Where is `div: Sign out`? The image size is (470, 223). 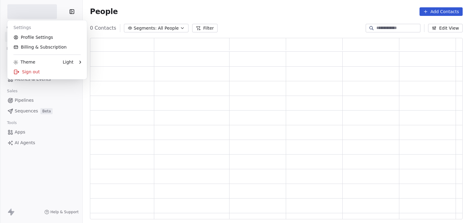 div: Sign out is located at coordinates (47, 72).